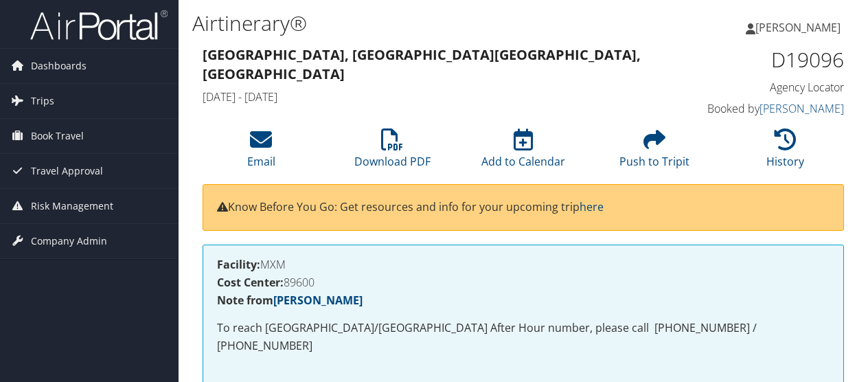  Describe the element at coordinates (785, 153) in the screenshot. I see `a: History` at that location.